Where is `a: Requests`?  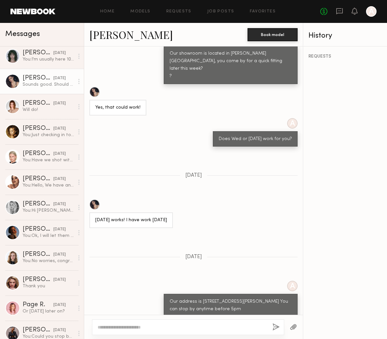 a: Requests is located at coordinates (179, 11).